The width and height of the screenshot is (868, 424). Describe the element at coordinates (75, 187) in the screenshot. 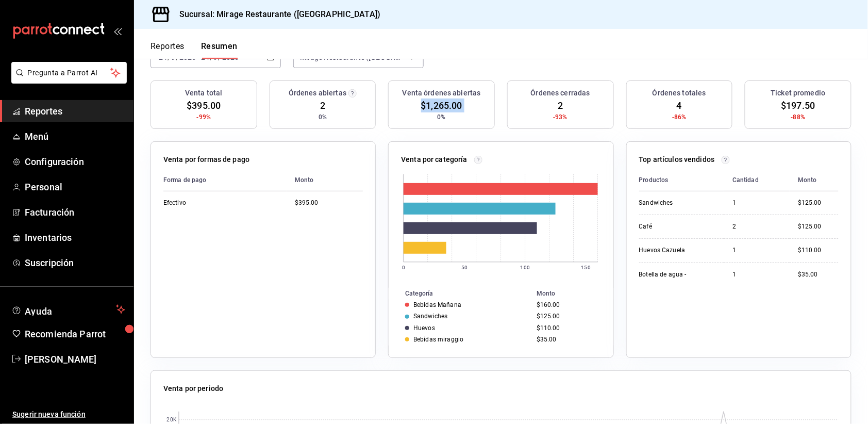

I see `span: Personal` at that location.